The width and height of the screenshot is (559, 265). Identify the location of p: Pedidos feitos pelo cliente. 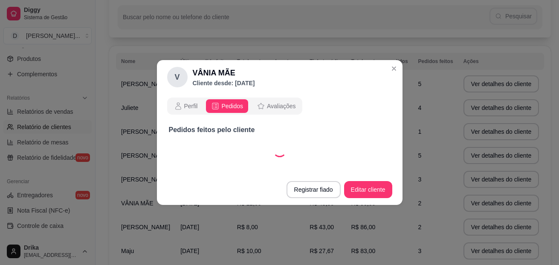
(280, 130).